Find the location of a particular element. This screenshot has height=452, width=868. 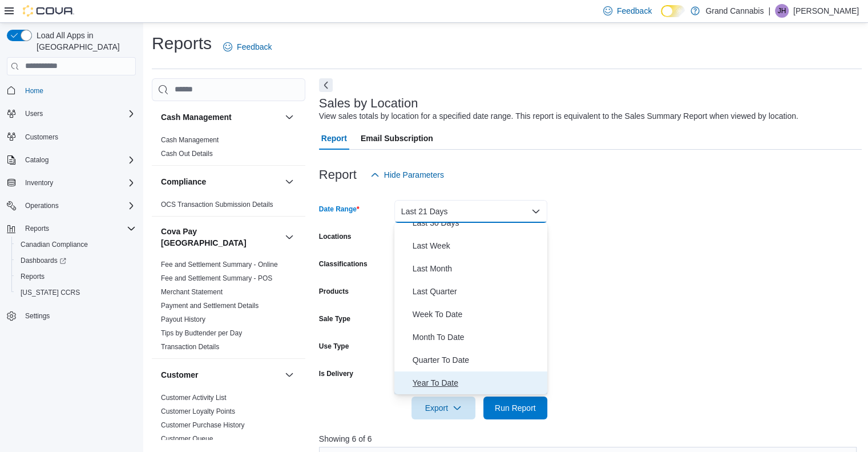

span: Email Subscription is located at coordinates (397, 138).